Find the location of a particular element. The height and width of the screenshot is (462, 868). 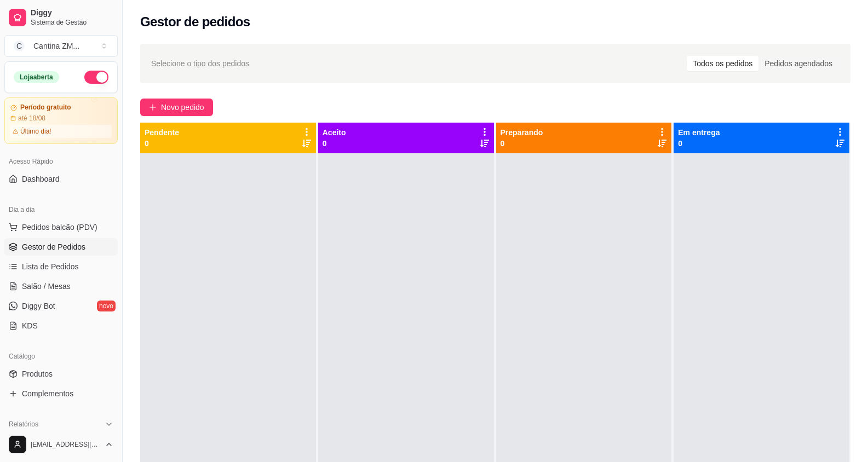

p: Pendente is located at coordinates (161, 132).